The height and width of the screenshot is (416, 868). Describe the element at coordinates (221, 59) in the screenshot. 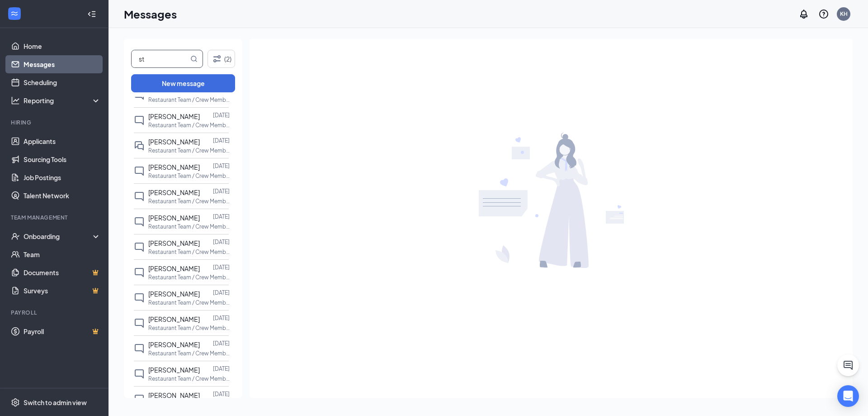

I see `button: Filter (2)` at that location.